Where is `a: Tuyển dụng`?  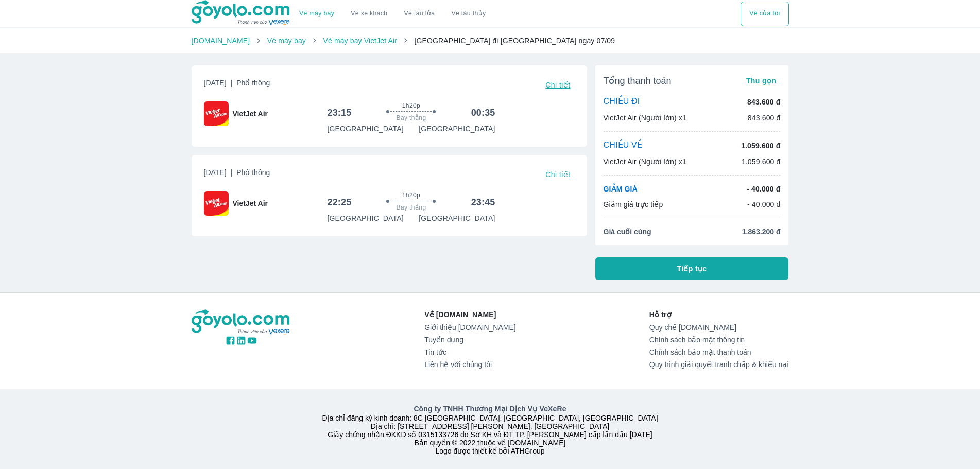 a: Tuyển dụng is located at coordinates (470, 340).